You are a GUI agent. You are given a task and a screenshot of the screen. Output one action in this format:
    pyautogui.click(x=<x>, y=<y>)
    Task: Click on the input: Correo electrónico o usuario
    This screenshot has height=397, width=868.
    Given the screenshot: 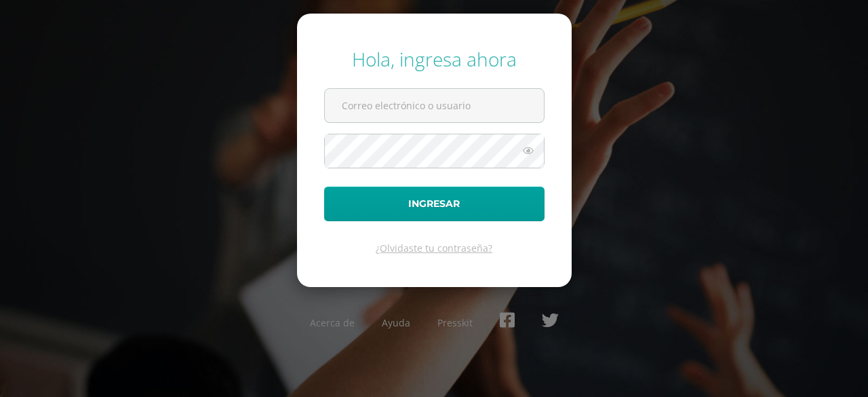 What is the action you would take?
    pyautogui.click(x=434, y=105)
    